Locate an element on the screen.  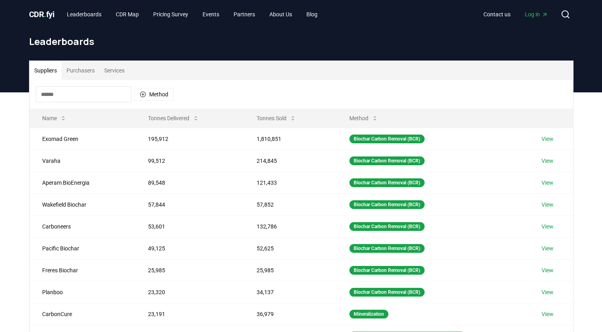
a: CDR Map is located at coordinates (127, 14).